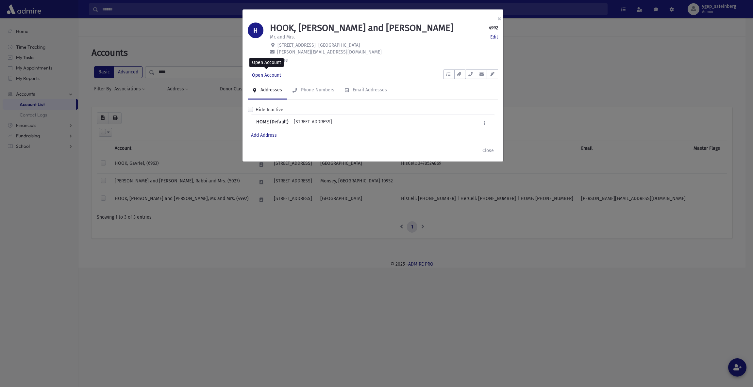 The width and height of the screenshot is (753, 387). I want to click on div: Addresses, so click(270, 90).